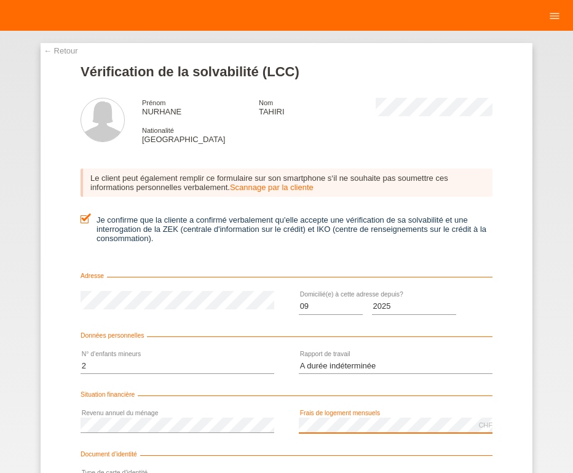  Describe the element at coordinates (287, 71) in the screenshot. I see `h1: Vérification de la solvabilité (LCC)` at that location.